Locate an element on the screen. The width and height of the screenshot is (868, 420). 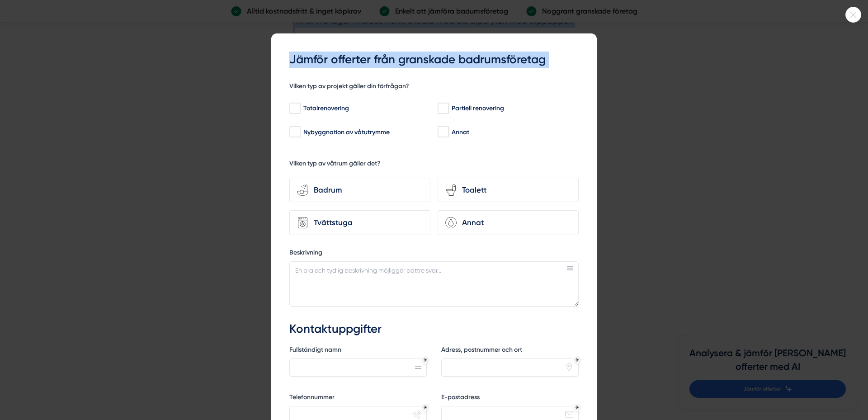
input: Annat is located at coordinates (443, 132).